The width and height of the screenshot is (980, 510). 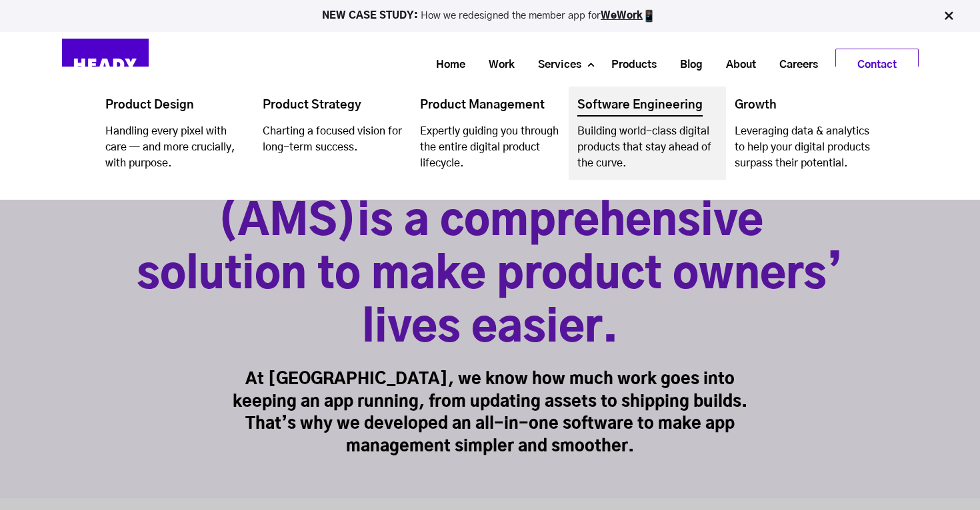 I want to click on a: Products, so click(x=629, y=64).